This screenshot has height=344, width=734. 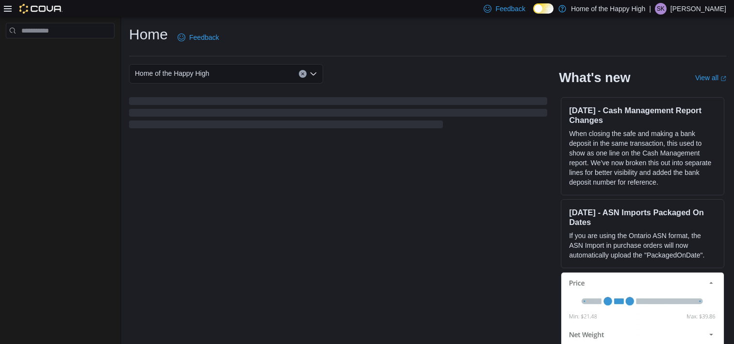 What do you see at coordinates (314, 74) in the screenshot?
I see `button: Open list of options` at bounding box center [314, 74].